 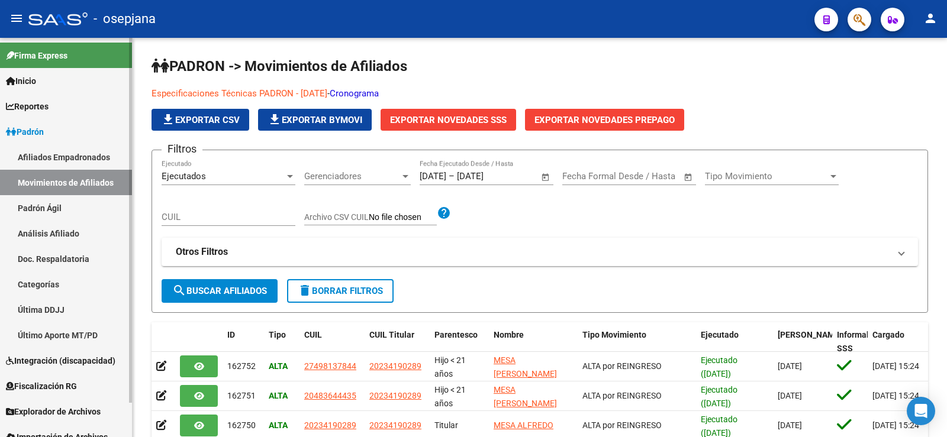 What do you see at coordinates (459, 342) in the screenshot?
I see `datatable-header-cell: Parentesco` at bounding box center [459, 342].